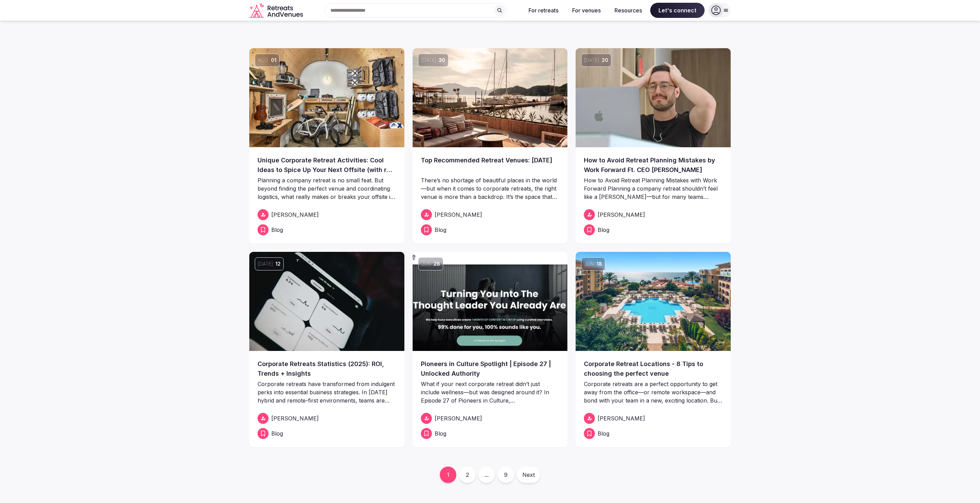 The height and width of the screenshot is (503, 980). I want to click on p: How to Avoid Retreat Planning Mistakes with Work Forward Planning a company retreat shouldn’t fee..., so click(653, 189).